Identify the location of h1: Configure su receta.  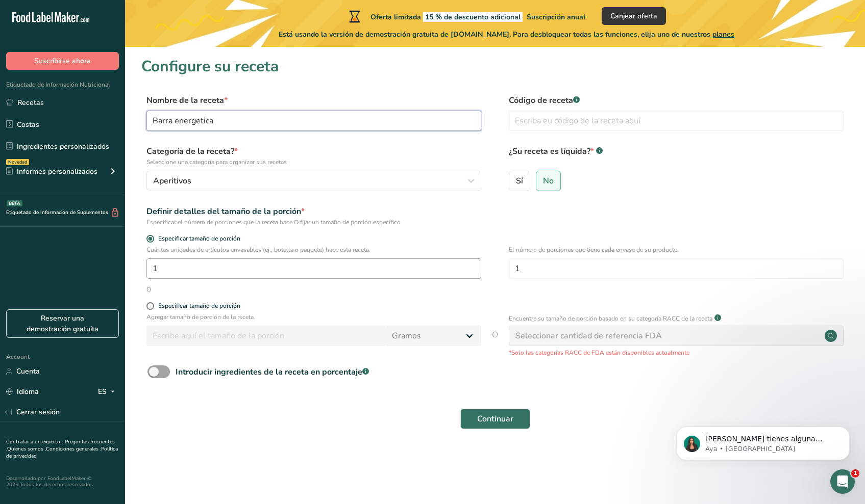
(495, 66).